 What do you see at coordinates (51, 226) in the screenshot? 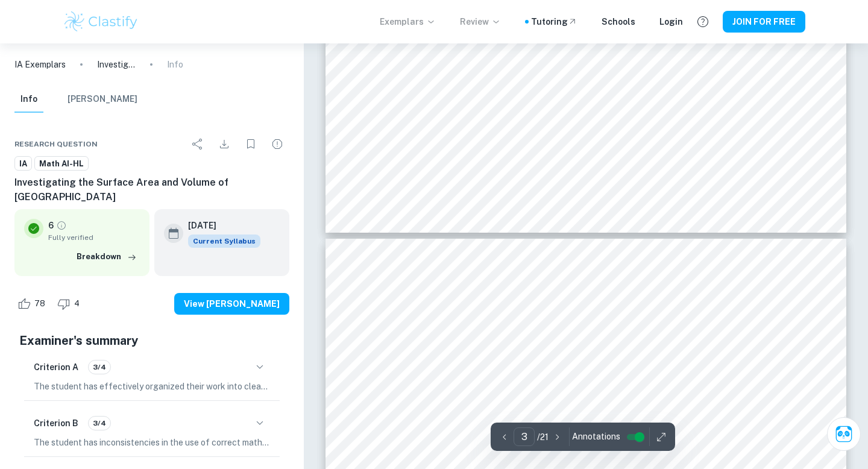
I see `p: 6` at bounding box center [51, 226].